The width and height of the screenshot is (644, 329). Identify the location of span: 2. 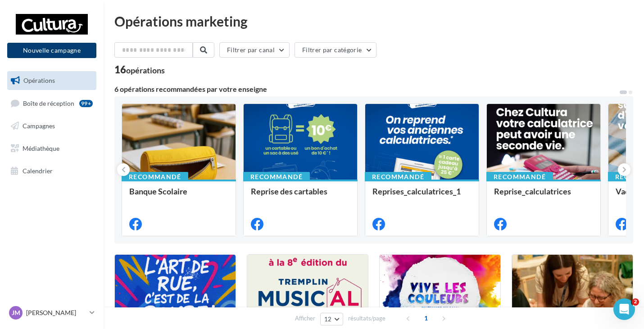
(635, 302).